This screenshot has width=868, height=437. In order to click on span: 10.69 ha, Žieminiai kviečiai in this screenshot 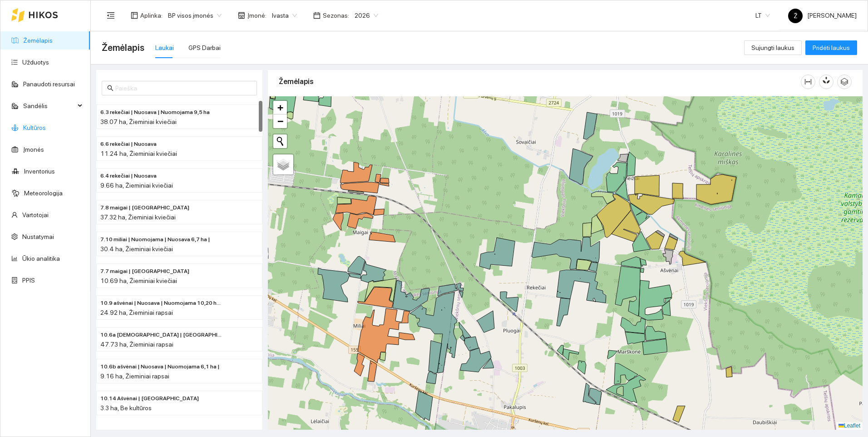, I will do `click(138, 281)`.